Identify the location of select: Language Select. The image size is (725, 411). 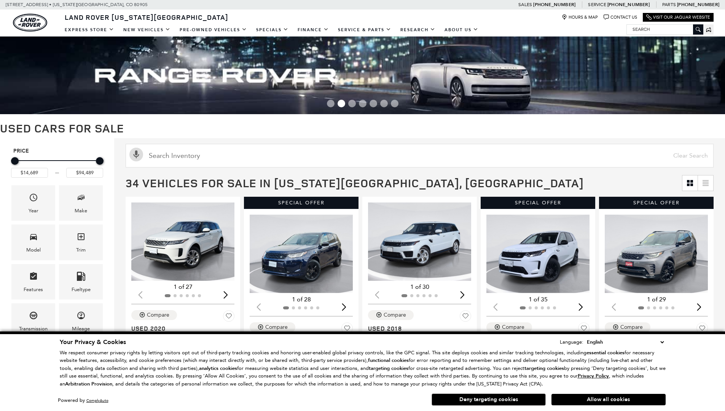
(625, 342).